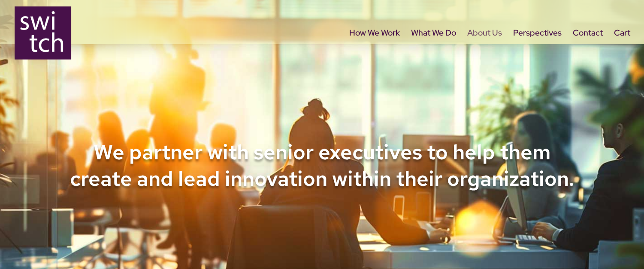 This screenshot has height=269, width=644. I want to click on a: About Us, so click(484, 48).